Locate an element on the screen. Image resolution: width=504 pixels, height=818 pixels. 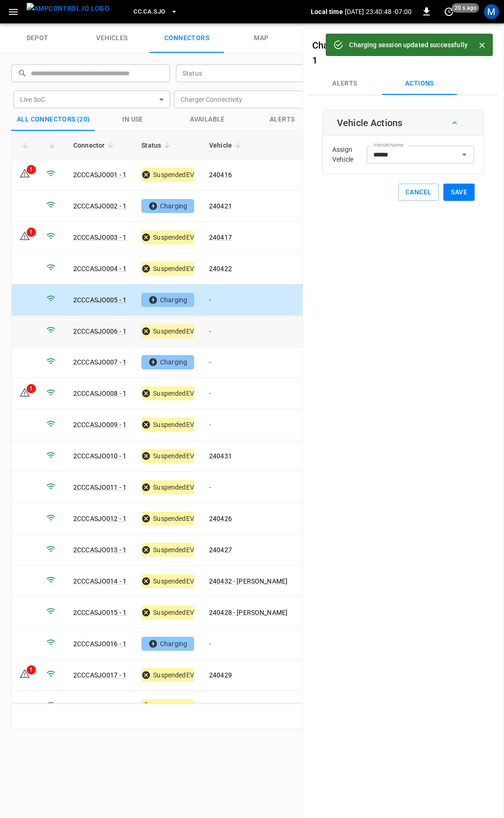
a: 2CCCASJO008 - 1 is located at coordinates (100, 393).